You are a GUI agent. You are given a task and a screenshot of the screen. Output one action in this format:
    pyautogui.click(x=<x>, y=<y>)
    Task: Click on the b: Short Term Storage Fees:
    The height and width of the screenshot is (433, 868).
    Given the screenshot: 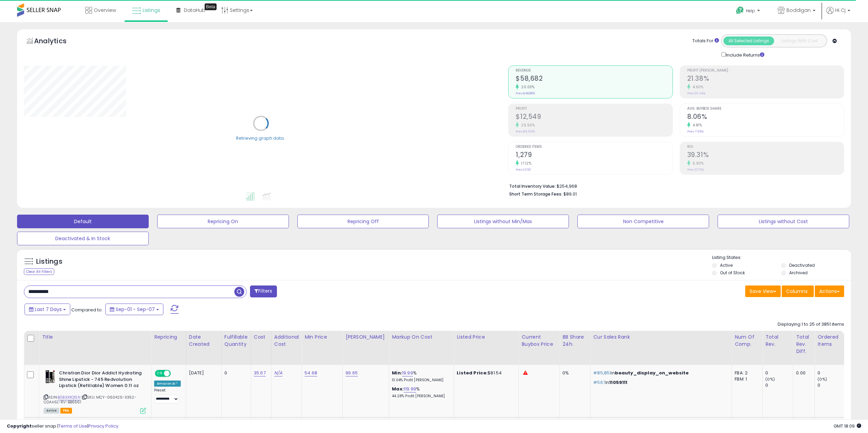 What is the action you would take?
    pyautogui.click(x=536, y=194)
    